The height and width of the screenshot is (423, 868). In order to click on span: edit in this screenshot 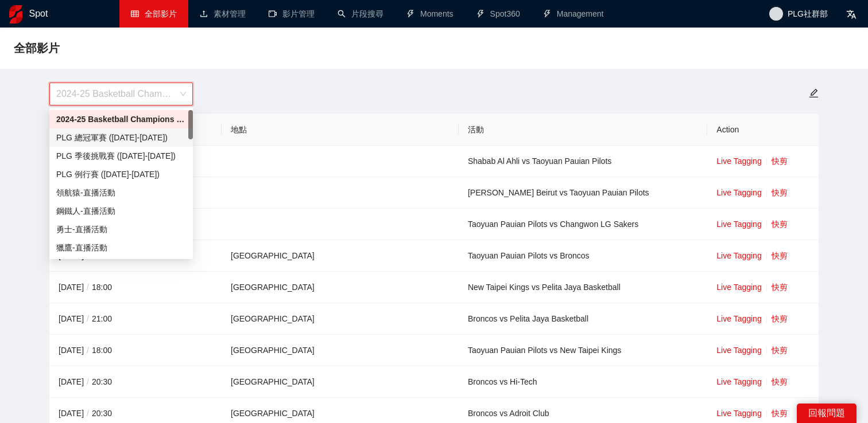, I will do `click(814, 93)`.